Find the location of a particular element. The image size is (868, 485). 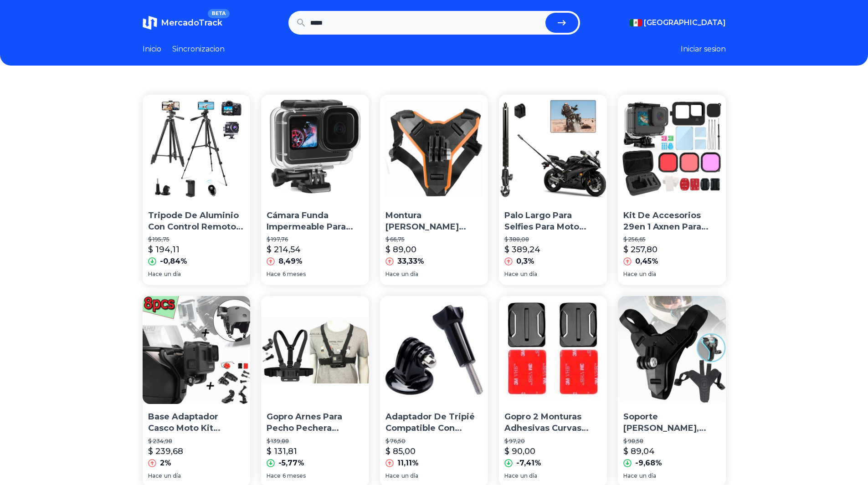

a: Inicio is located at coordinates (152, 49).